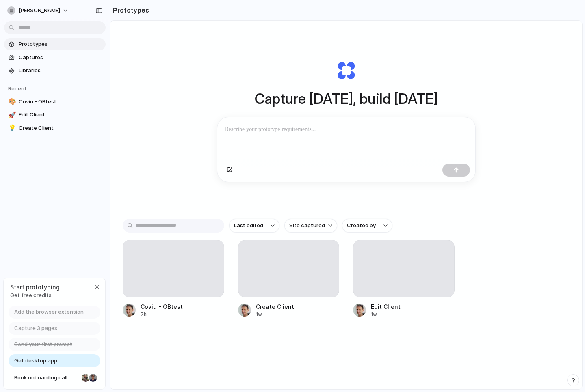  Describe the element at coordinates (55, 129) in the screenshot. I see `a: 💡Create Client` at that location.